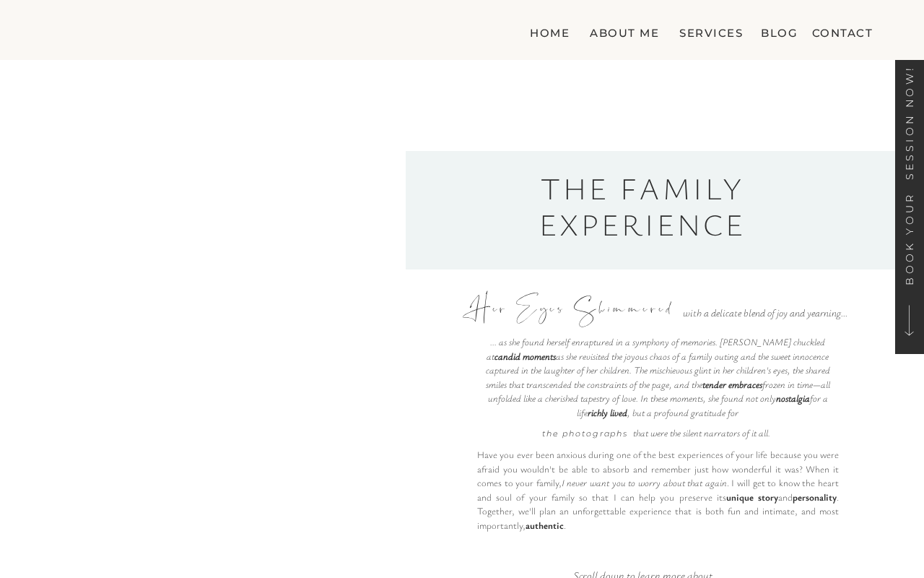  What do you see at coordinates (643, 210) in the screenshot?
I see `h1: the Family experience` at bounding box center [643, 210].